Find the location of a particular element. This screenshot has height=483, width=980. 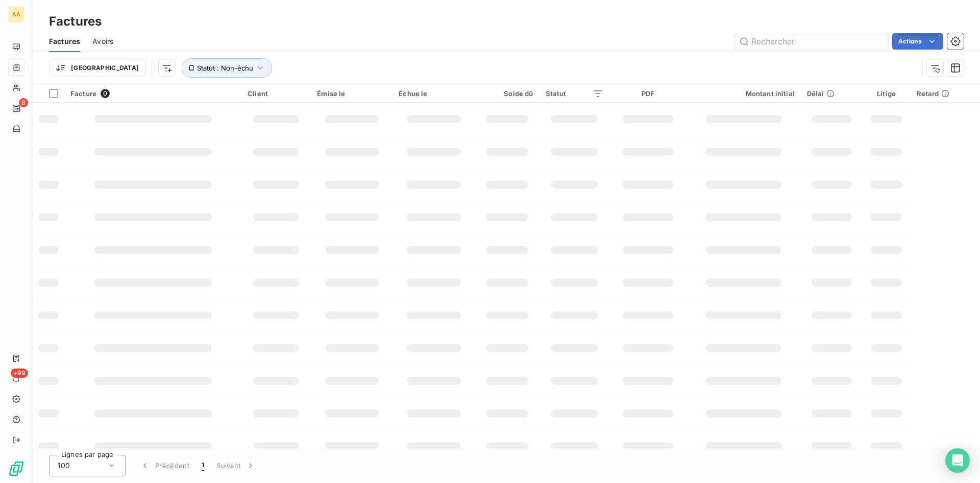

div: AA is located at coordinates (16, 15).